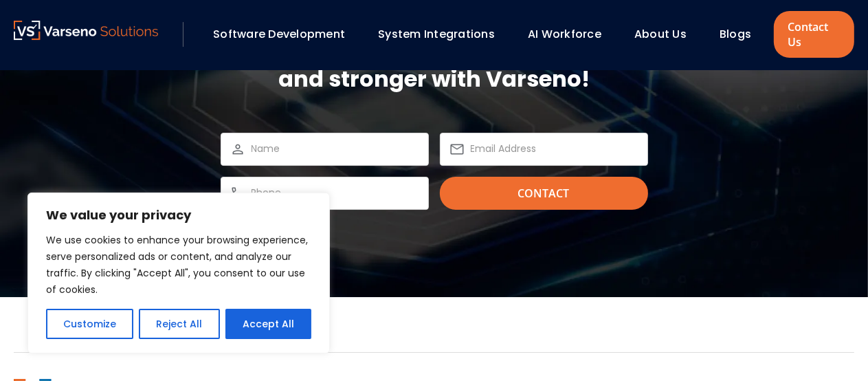 Image resolution: width=868 pixels, height=381 pixels. Describe the element at coordinates (436, 34) in the screenshot. I see `a: System Integrations` at that location.